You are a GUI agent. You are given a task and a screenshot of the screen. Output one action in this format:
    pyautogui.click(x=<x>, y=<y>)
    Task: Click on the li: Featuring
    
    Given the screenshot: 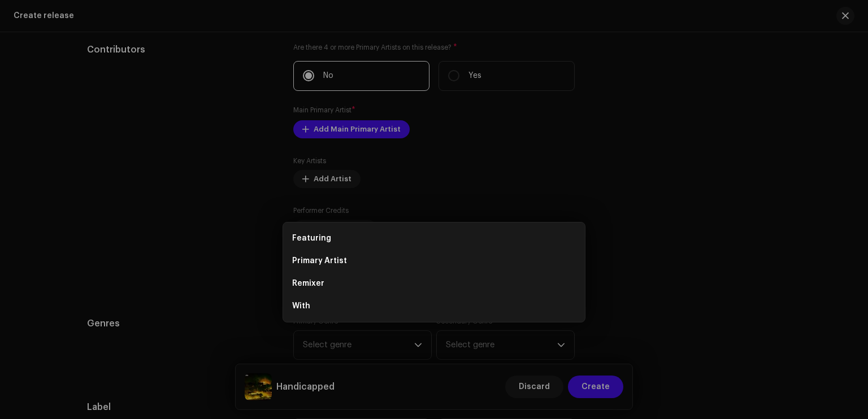 What is the action you would take?
    pyautogui.click(x=434, y=238)
    